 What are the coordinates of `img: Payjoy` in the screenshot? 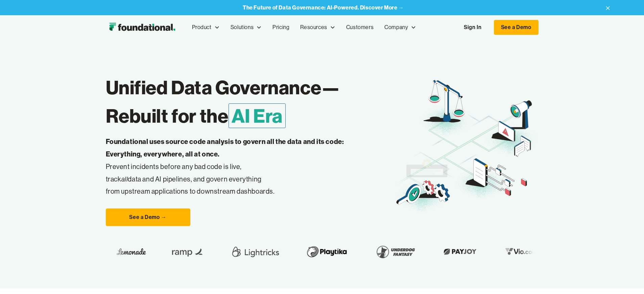 It's located at (460, 251).